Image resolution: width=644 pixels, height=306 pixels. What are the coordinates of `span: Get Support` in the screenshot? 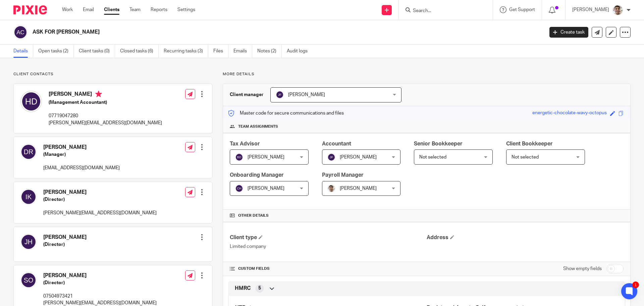 It's located at (522, 10).